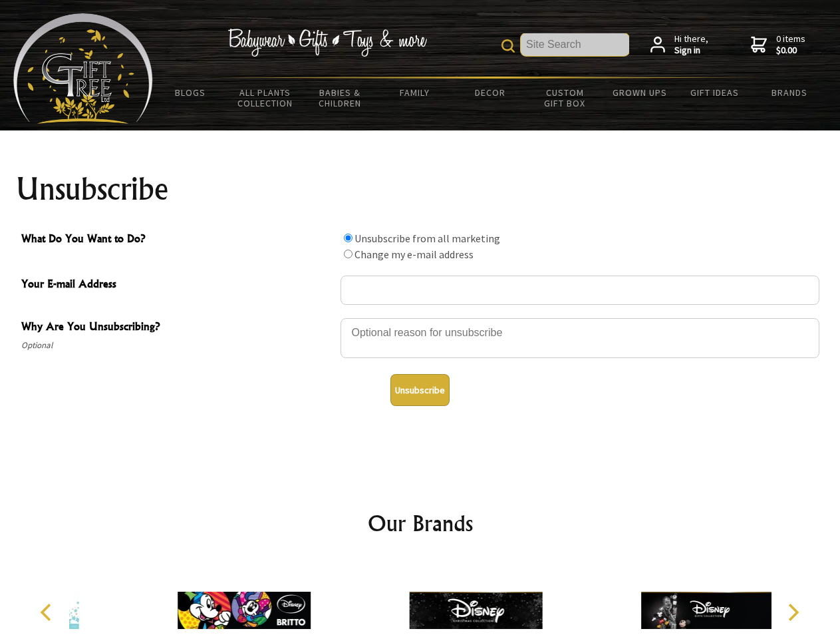  Describe the element at coordinates (177, 327) in the screenshot. I see `span: Why Are You Unsubscribing?` at that location.